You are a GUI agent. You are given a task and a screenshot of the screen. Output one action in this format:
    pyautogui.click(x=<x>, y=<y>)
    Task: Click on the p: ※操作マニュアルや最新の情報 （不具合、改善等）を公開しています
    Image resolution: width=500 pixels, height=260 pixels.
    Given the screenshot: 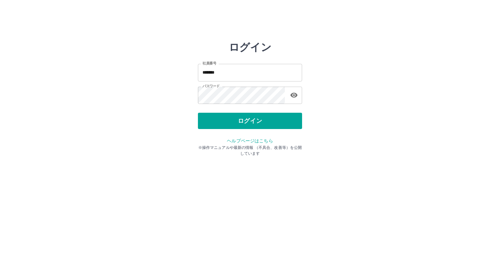 What is the action you would take?
    pyautogui.click(x=250, y=150)
    